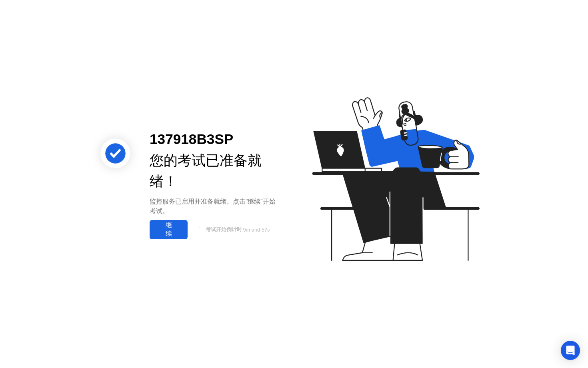 This screenshot has height=368, width=588. What do you see at coordinates (570, 350) in the screenshot?
I see `div: Open Intercom Messenger` at bounding box center [570, 350].